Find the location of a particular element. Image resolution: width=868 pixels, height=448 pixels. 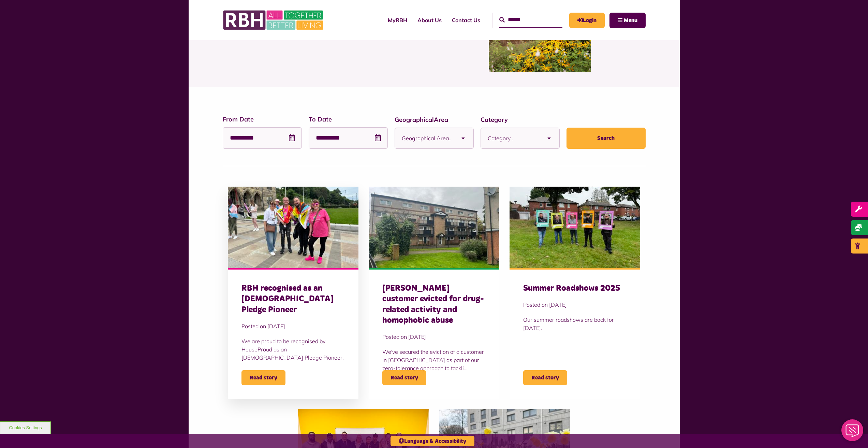

label: To Date is located at coordinates (348, 119).